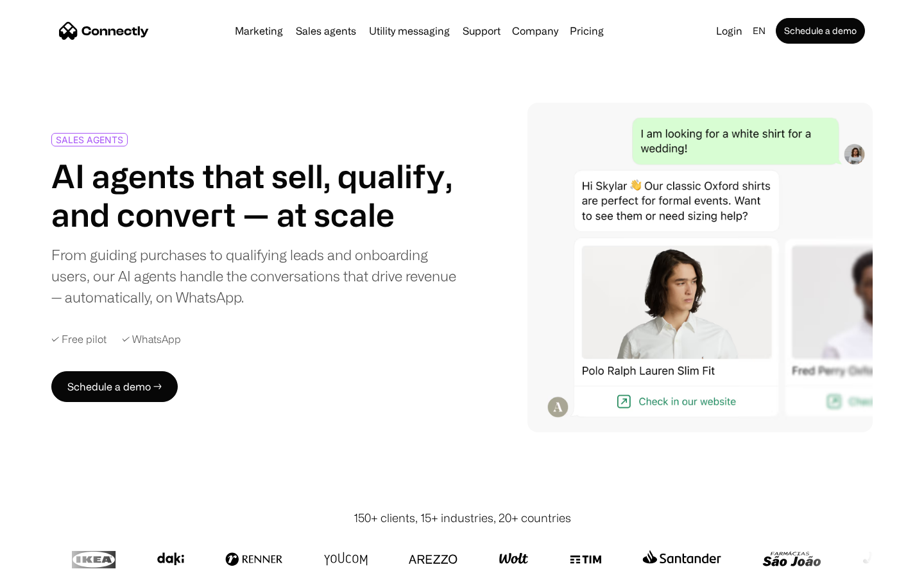 The width and height of the screenshot is (924, 578). Describe the element at coordinates (89, 139) in the screenshot. I see `div: SALES AGENTS` at that location.